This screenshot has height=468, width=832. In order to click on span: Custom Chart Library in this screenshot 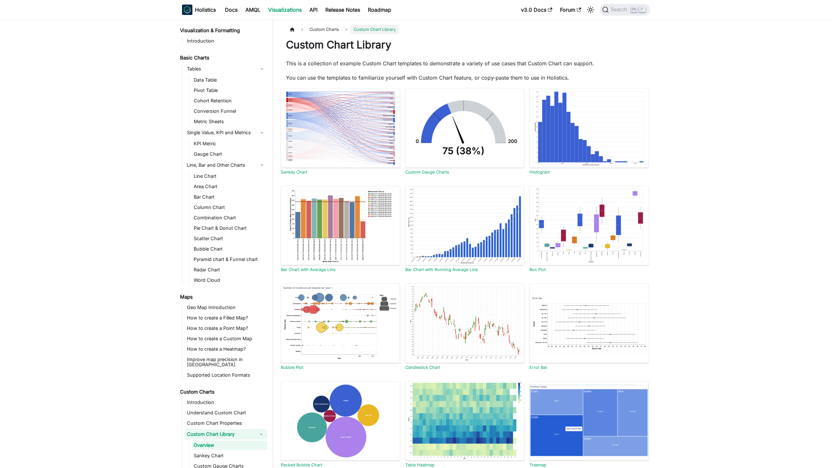, I will do `click(375, 29)`.